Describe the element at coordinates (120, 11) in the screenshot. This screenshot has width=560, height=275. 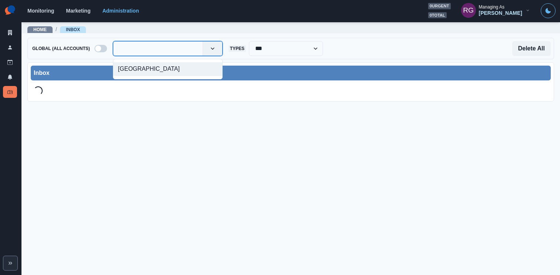
I see `a: Administration` at that location.